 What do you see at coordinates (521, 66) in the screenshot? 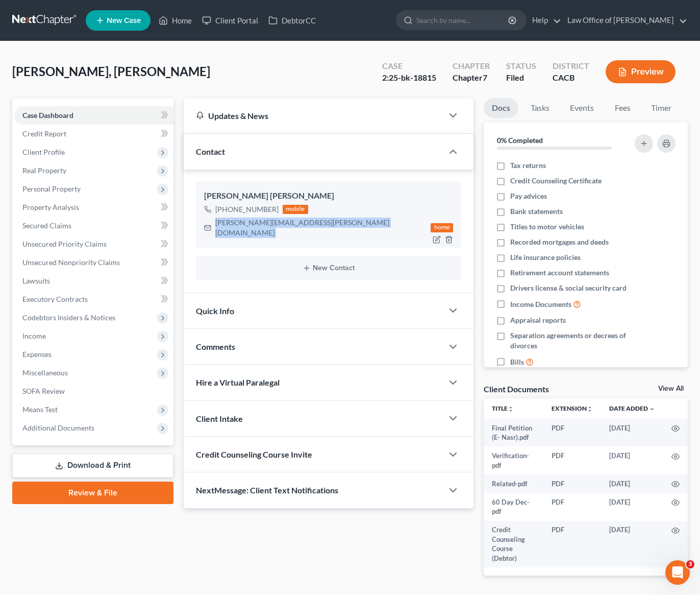
I see `div: Status` at bounding box center [521, 66].